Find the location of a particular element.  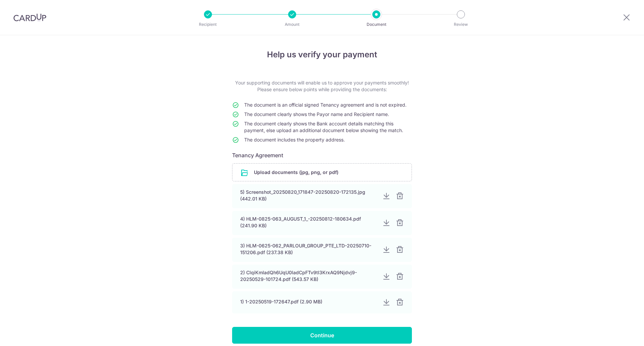

h4: Help us verify your payment is located at coordinates (322, 55).